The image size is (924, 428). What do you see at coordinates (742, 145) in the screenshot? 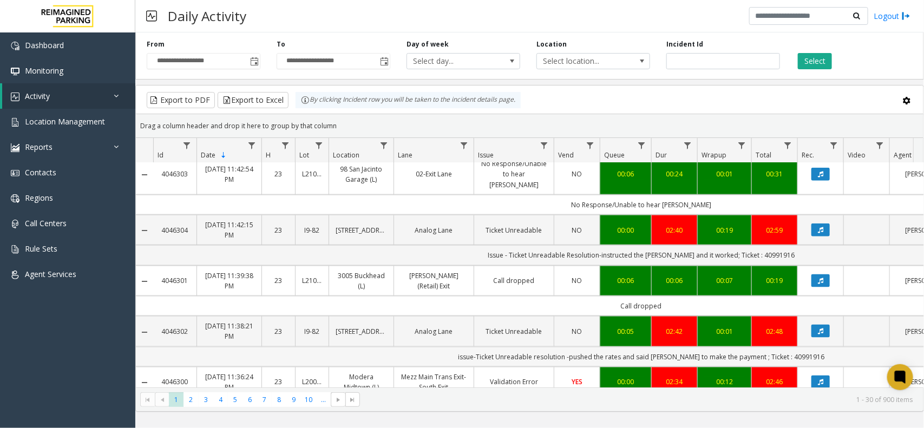
I see `a: Wrapup Filter Menu` at bounding box center [742, 145].